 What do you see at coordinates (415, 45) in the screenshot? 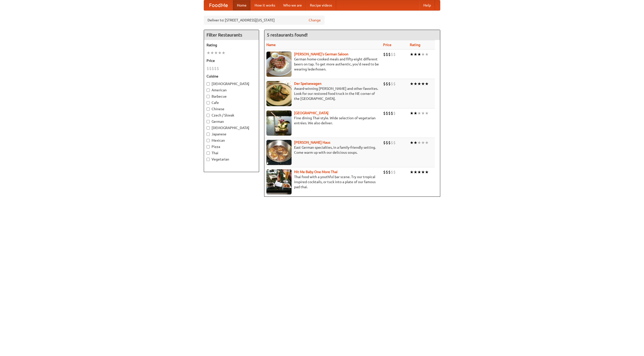
I see `a: Rating` at bounding box center [415, 45].